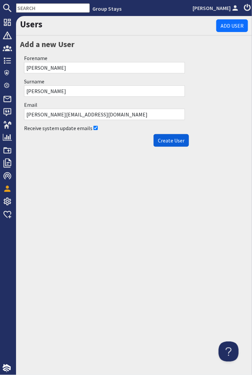  I want to click on button: Create User, so click(171, 141).